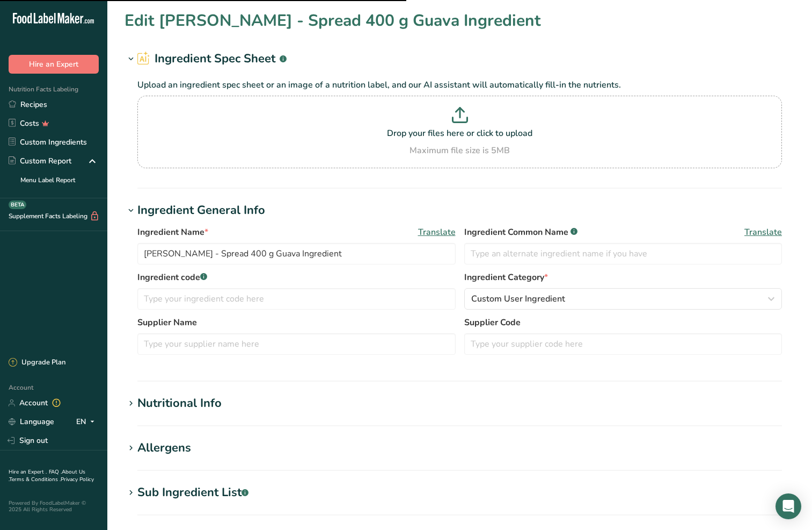 This screenshot has width=812, height=530. I want to click on a: About Us ., so click(47, 475).